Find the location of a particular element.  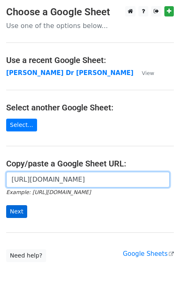

a: Need help? is located at coordinates (26, 255).